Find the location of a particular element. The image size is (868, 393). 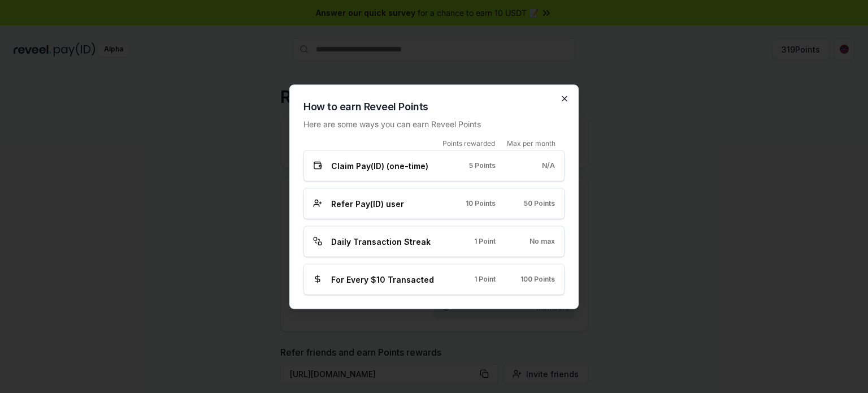

span: Max per month is located at coordinates (531, 143).